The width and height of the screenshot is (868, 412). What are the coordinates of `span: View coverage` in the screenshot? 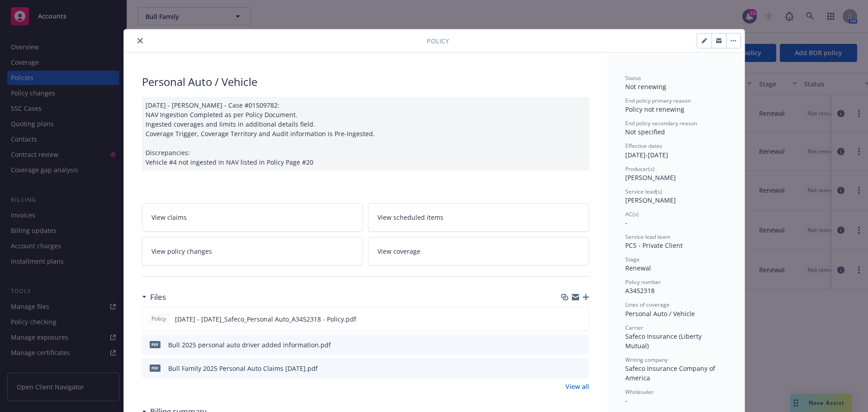 It's located at (399, 251).